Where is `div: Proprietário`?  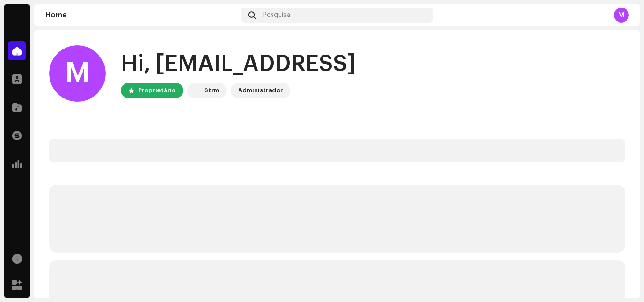
div: Proprietário is located at coordinates (157, 91).